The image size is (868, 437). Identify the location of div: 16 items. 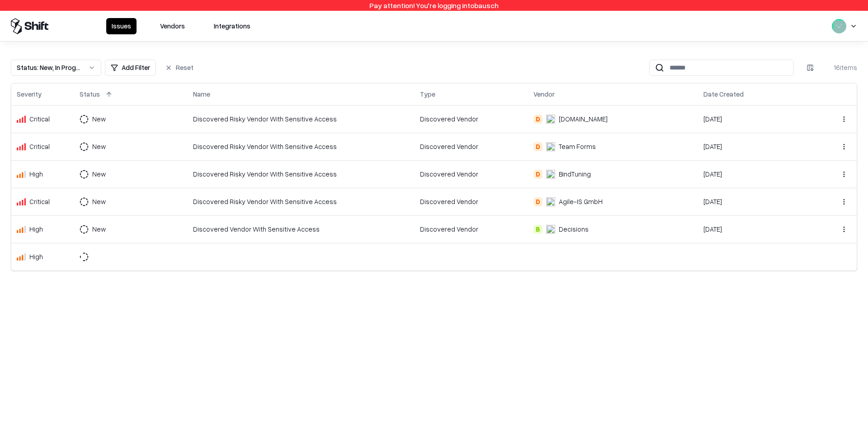
(839, 67).